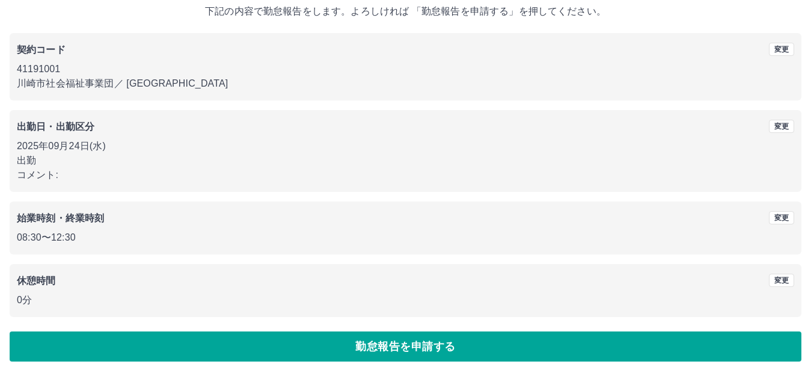  Describe the element at coordinates (60, 218) in the screenshot. I see `b: 始業時刻・終業時刻` at that location.